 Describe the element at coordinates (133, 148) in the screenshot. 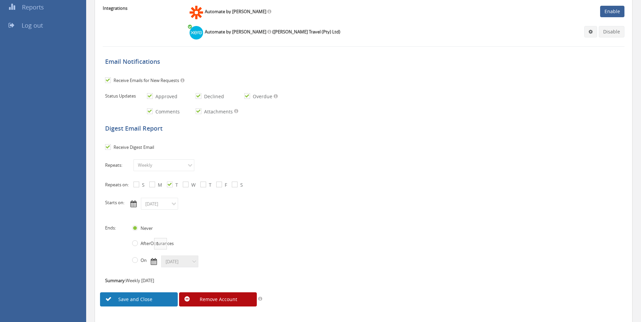

I see `label: Receive Digest Email` at that location.